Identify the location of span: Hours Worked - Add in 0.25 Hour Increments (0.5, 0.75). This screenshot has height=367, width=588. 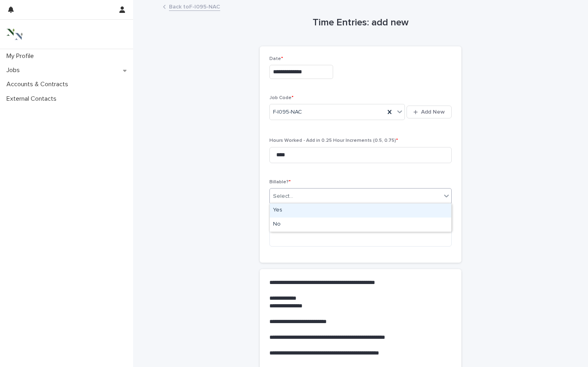
(334, 141).